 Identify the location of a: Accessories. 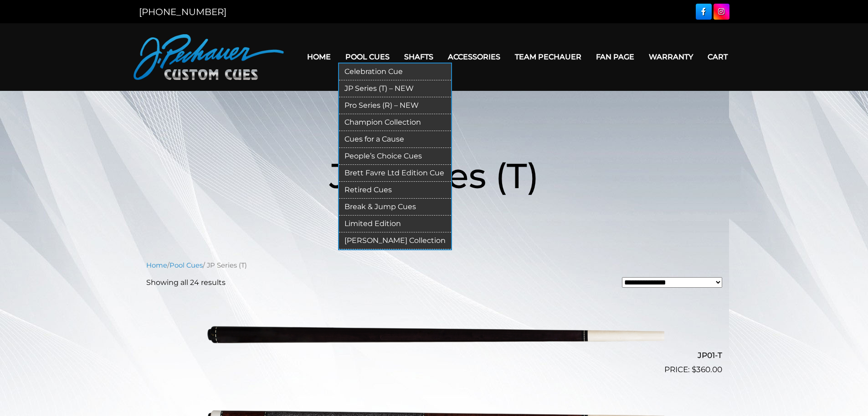
(474, 57).